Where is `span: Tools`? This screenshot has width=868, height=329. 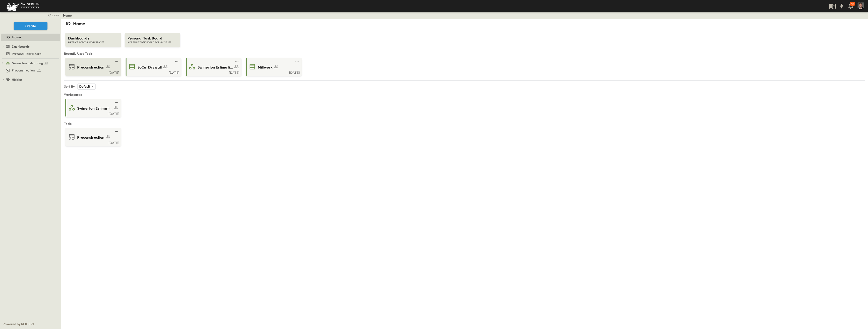 span: Tools is located at coordinates (465, 124).